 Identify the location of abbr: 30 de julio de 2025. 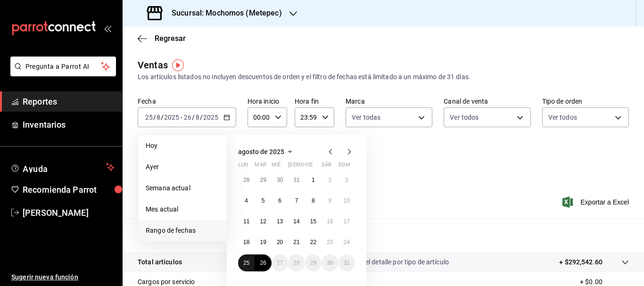
(279, 180).